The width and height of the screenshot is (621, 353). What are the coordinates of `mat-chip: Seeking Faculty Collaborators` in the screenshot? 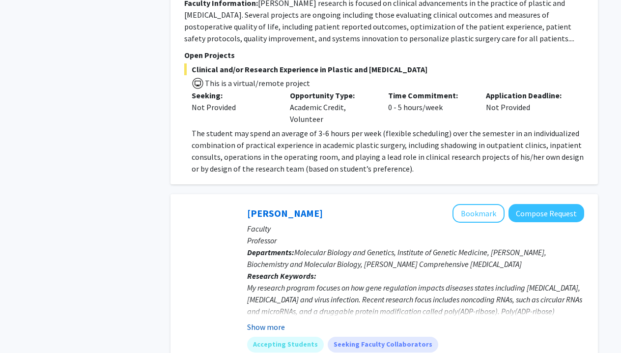 It's located at (383, 344).